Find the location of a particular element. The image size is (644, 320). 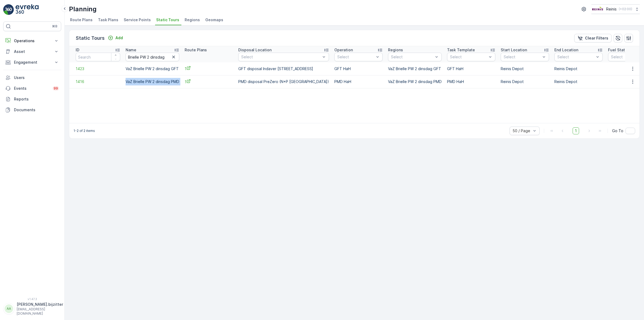

span: Task Plans is located at coordinates (108, 20).